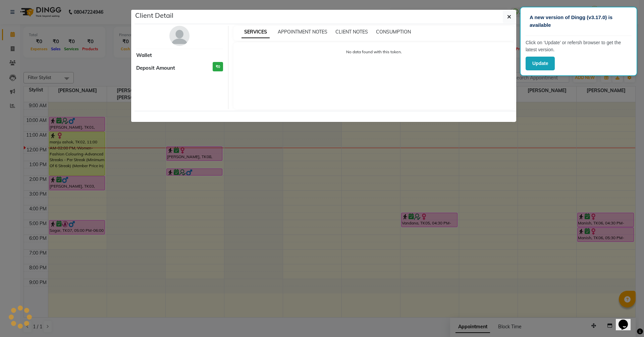 Image resolution: width=644 pixels, height=337 pixels. Describe the element at coordinates (155, 68) in the screenshot. I see `span: Deposit Amount` at that location.